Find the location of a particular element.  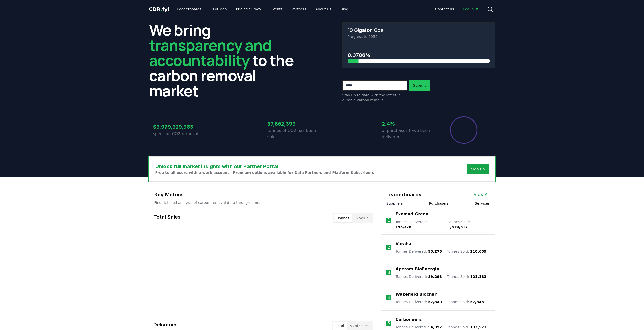

a: Events is located at coordinates (276, 9).